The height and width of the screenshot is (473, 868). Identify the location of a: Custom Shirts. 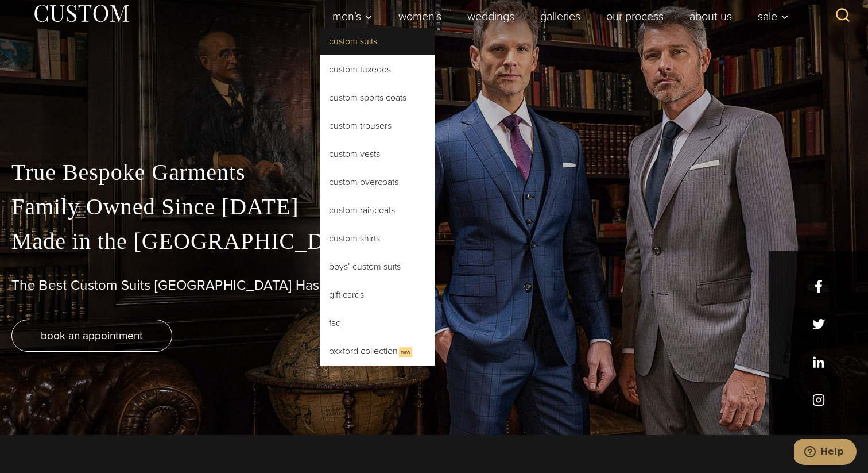
(377, 238).